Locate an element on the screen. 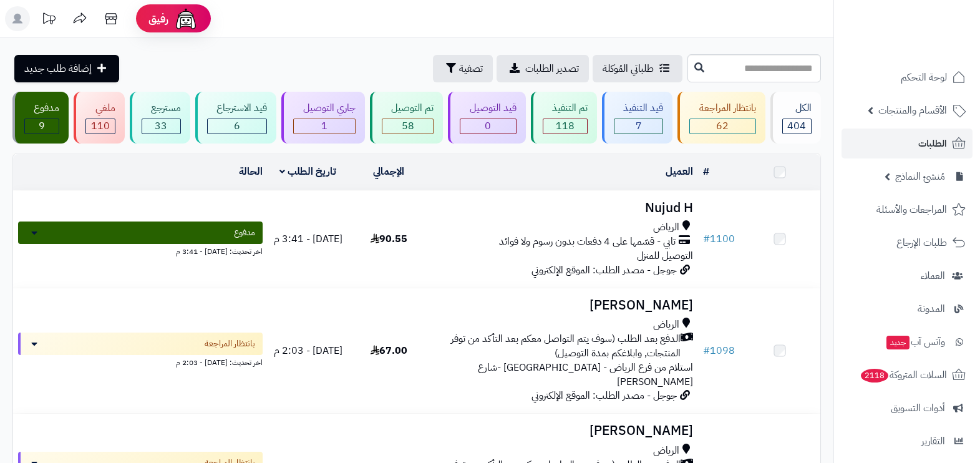 This screenshot has width=980, height=463. a: ملغي 110 is located at coordinates (99, 117).